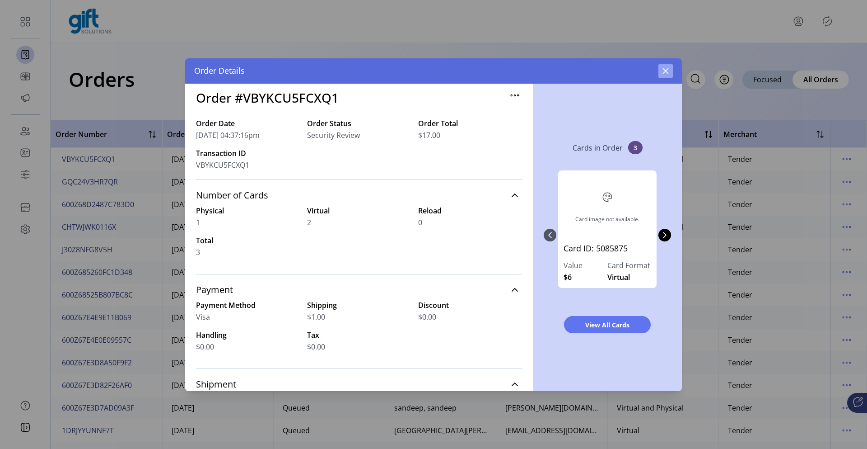 The width and height of the screenshot is (867, 449). Describe the element at coordinates (215, 290) in the screenshot. I see `span: Payment` at that location.